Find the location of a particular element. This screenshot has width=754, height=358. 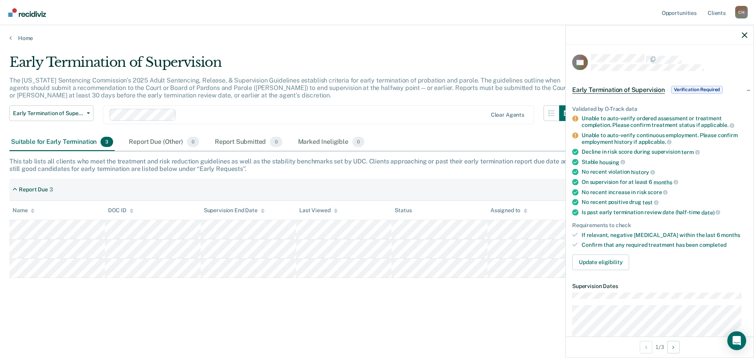

span: term is located at coordinates (691, 152).